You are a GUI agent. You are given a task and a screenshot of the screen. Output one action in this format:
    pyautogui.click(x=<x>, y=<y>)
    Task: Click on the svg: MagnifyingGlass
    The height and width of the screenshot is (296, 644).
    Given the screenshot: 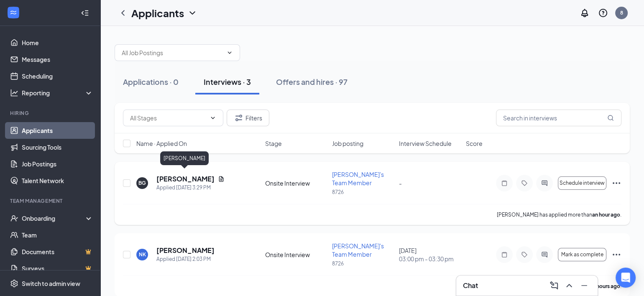 What is the action you would take?
    pyautogui.click(x=611, y=118)
    